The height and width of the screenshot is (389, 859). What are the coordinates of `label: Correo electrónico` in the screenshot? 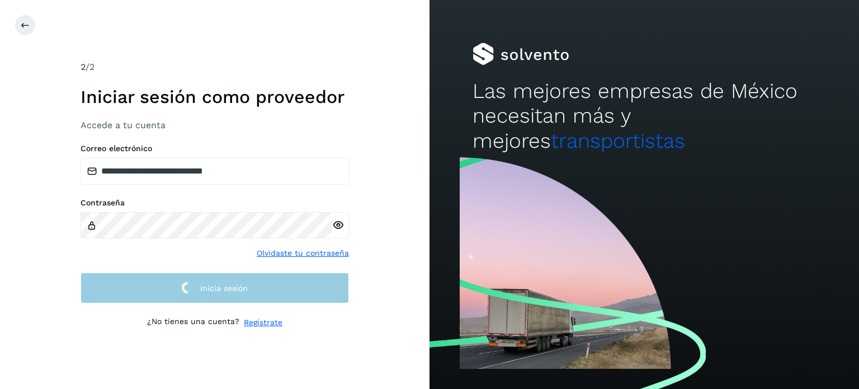 It's located at (215, 148).